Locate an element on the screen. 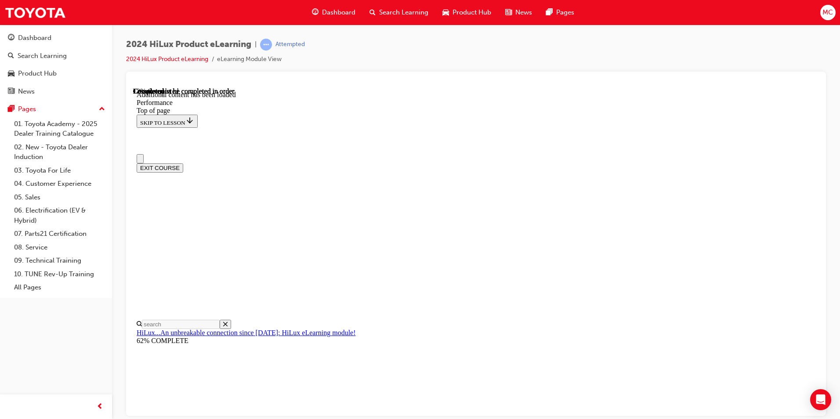 This screenshot has height=419, width=840. div: Search Learning is located at coordinates (42, 56).